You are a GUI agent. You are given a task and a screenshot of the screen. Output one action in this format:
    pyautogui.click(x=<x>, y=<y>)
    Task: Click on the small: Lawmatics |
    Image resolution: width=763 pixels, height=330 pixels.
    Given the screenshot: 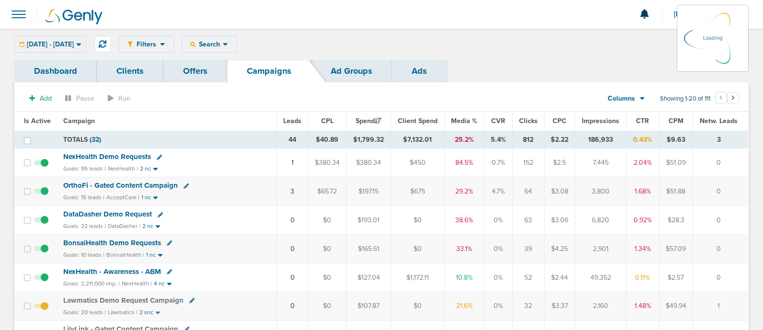 What is the action you would take?
    pyautogui.click(x=123, y=313)
    